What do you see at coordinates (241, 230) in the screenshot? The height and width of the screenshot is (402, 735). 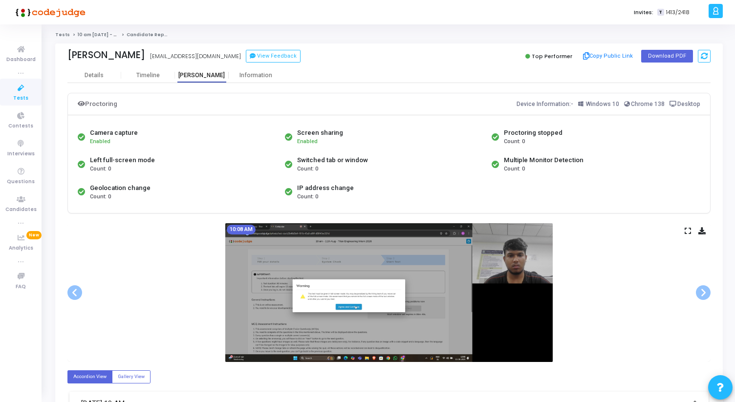 I see `mat-chip: 10:08 AM` at bounding box center [241, 230].